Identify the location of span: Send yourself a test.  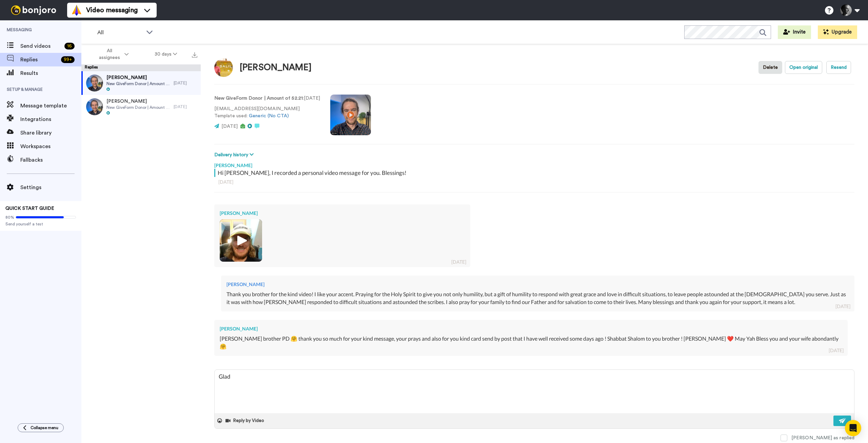
(40, 224).